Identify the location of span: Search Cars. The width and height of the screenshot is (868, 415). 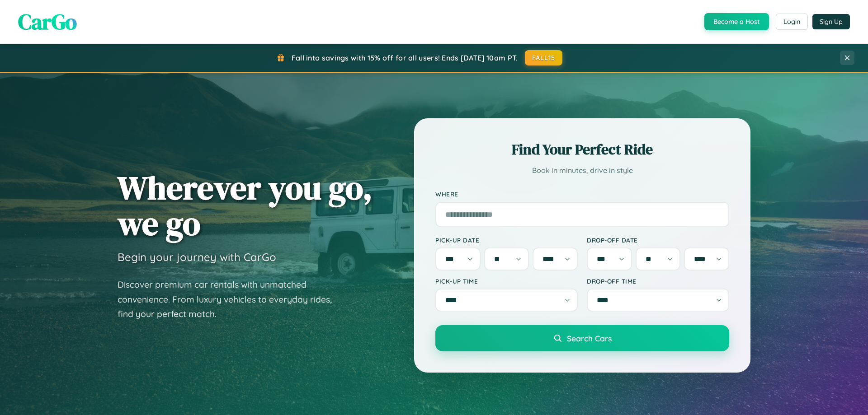
(589, 339).